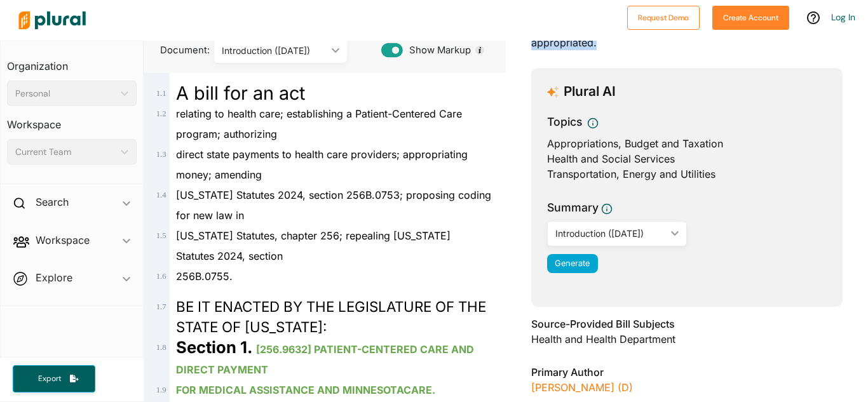  Describe the element at coordinates (65, 93) in the screenshot. I see `div: Personal` at that location.